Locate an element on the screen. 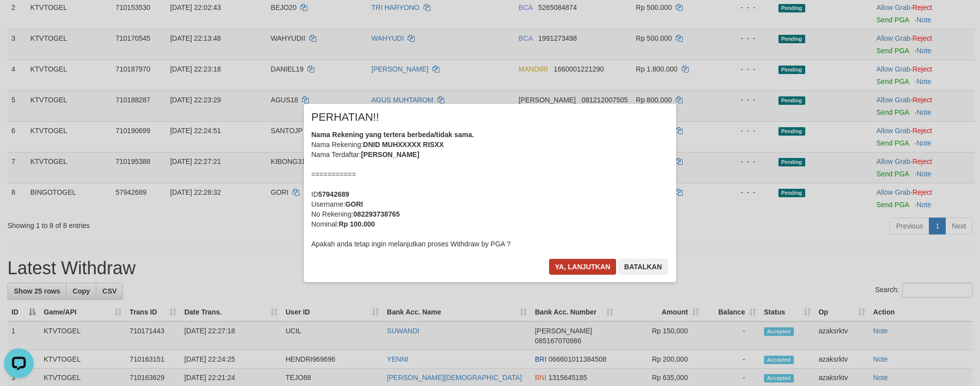  div: Nama Rekening: Nama Terdaftar: =========== ID Username: No Rekening: Nominal: Apakah anda tetap i... is located at coordinates (490, 190).